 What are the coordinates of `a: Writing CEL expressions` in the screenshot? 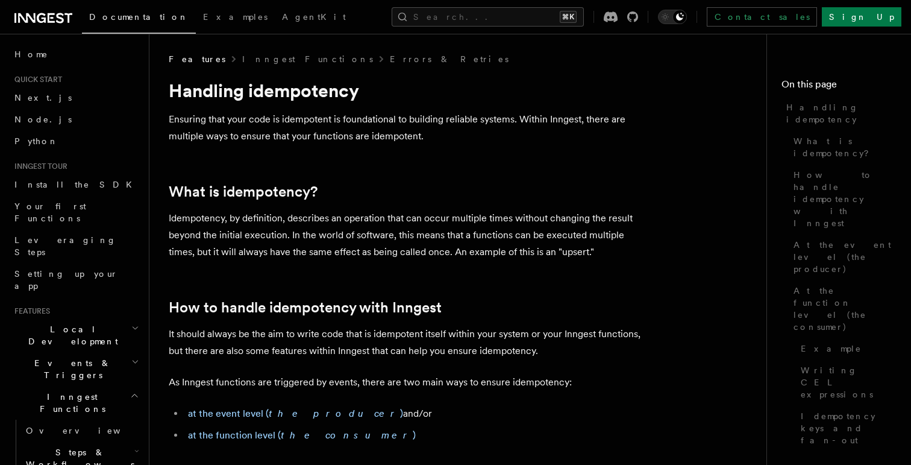 It's located at (846, 382).